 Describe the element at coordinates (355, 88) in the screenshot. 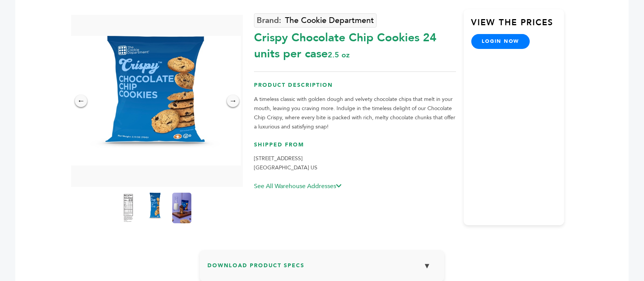

I see `h3: Product Description` at that location.